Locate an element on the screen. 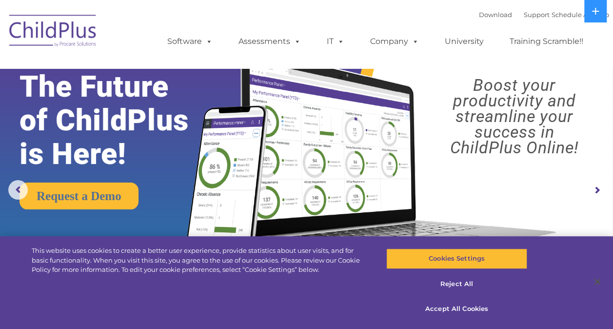  rs-layer: Boost your productivity and streamline your success in ChildPlus Online! is located at coordinates (514, 116).